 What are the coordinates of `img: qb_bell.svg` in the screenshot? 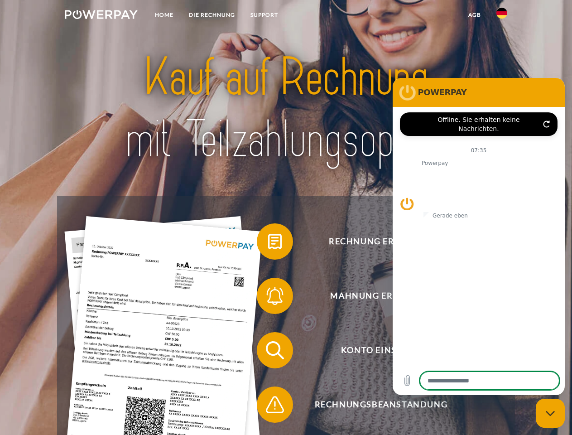 It's located at (275, 296).